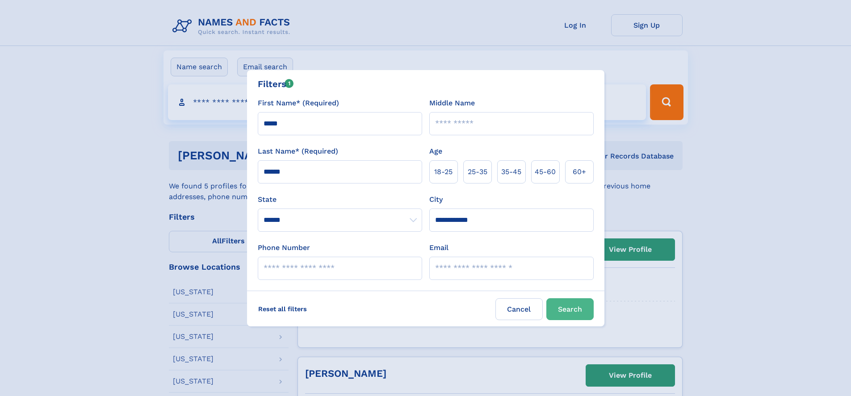 The height and width of the screenshot is (396, 851). What do you see at coordinates (282, 309) in the screenshot?
I see `label: Reset all filters` at bounding box center [282, 309].